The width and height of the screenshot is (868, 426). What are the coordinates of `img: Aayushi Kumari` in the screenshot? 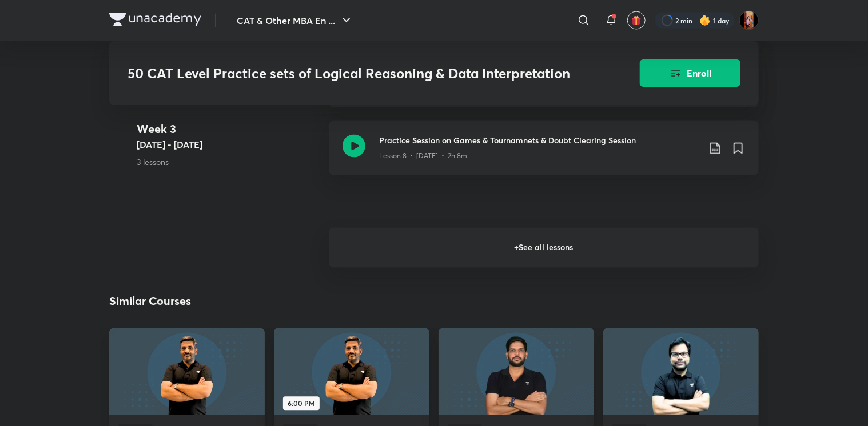 It's located at (749, 21).